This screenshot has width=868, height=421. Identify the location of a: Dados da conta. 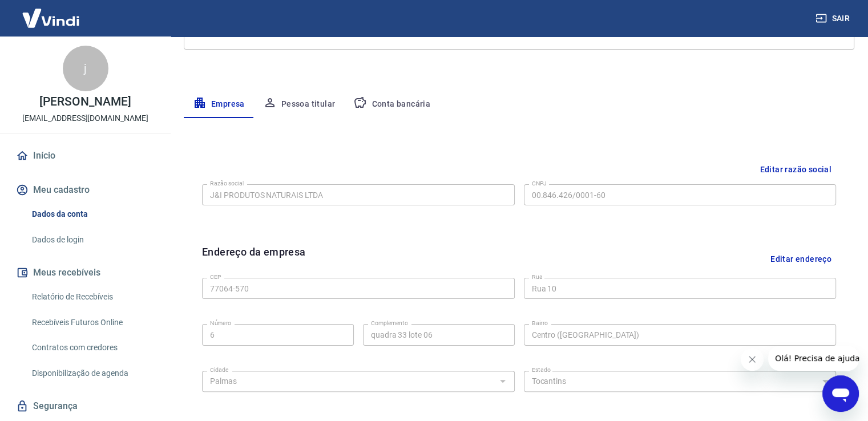
(92, 214).